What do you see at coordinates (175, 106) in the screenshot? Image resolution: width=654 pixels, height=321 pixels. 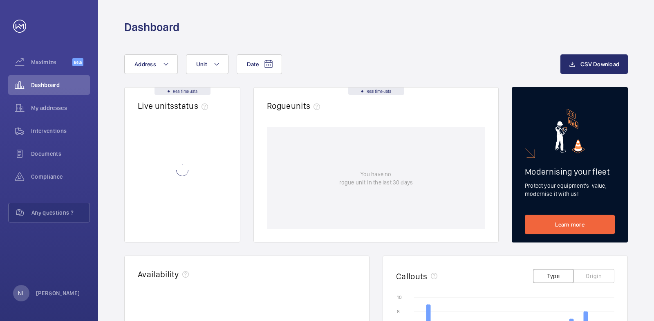 I see `h2: Live units` at bounding box center [175, 106].